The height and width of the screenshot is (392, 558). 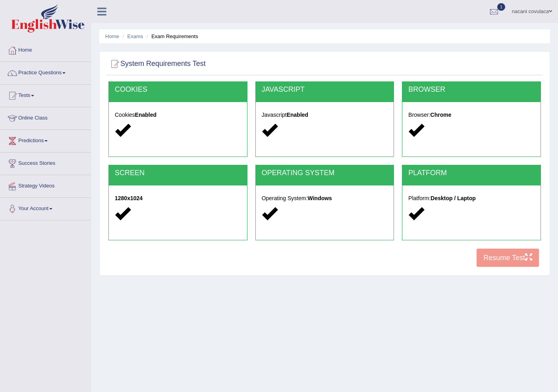 What do you see at coordinates (325, 198) in the screenshot?
I see `h5: Operating System:` at bounding box center [325, 198].